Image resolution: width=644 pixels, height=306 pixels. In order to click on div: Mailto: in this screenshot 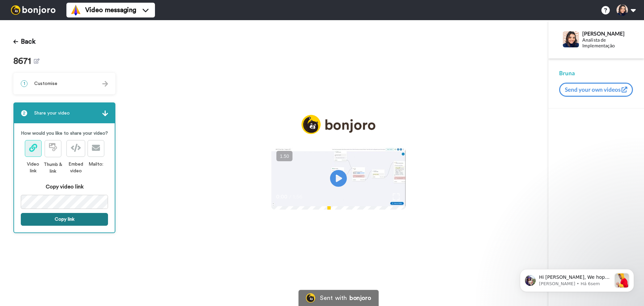, I will do `click(96, 164)`.